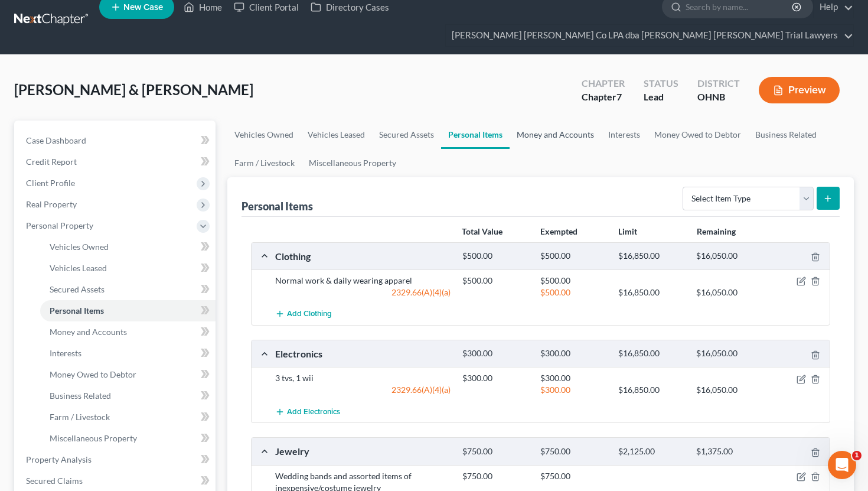 The height and width of the screenshot is (491, 868). Describe the element at coordinates (362, 354) in the screenshot. I see `div: Electronics` at that location.